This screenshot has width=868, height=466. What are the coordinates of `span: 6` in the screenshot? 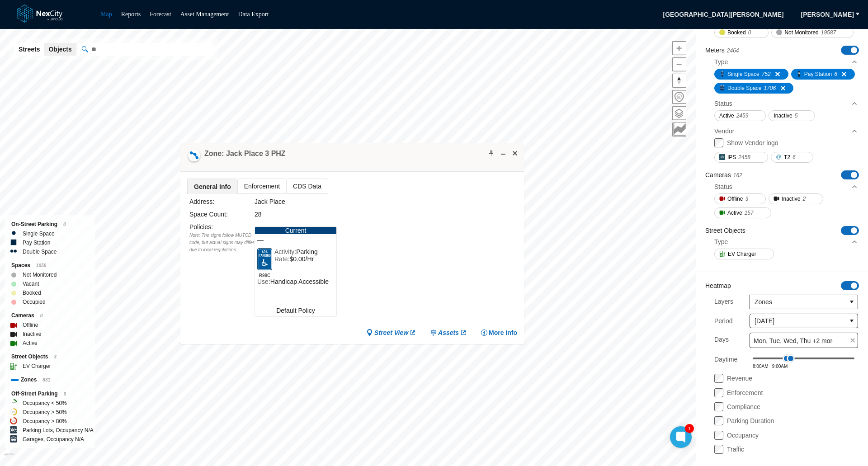 It's located at (835, 74).